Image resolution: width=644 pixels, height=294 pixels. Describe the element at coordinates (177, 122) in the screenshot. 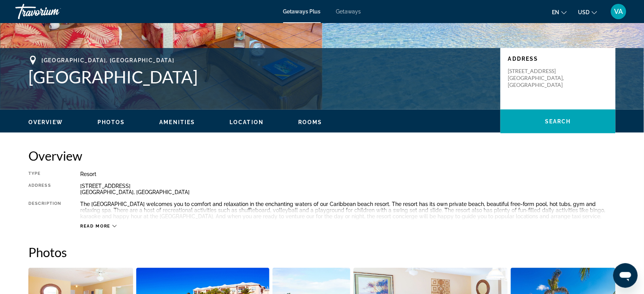

I see `span: Amenities` at that location.